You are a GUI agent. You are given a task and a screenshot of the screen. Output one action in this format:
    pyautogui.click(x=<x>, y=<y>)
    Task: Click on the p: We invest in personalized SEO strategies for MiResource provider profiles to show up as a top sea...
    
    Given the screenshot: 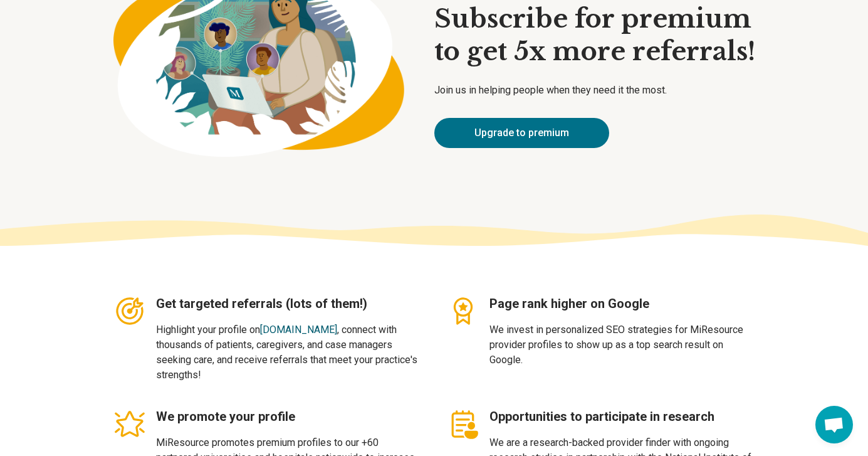 What is the action you would take?
    pyautogui.click(x=622, y=345)
    